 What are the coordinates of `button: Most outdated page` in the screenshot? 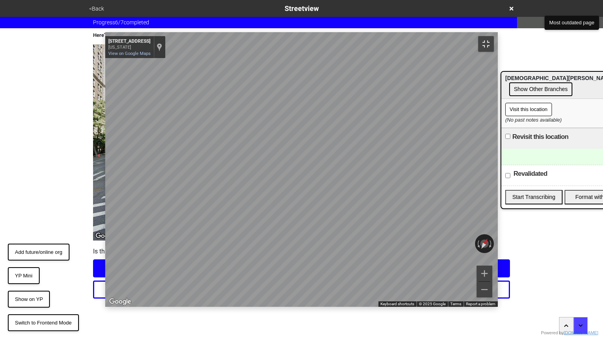 It's located at (572, 23).